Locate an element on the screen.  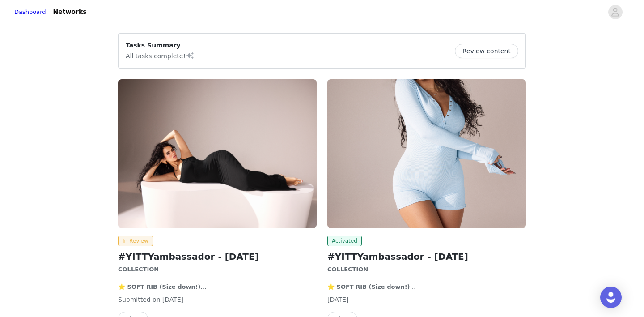
span: Submitted on is located at coordinates (139, 300).